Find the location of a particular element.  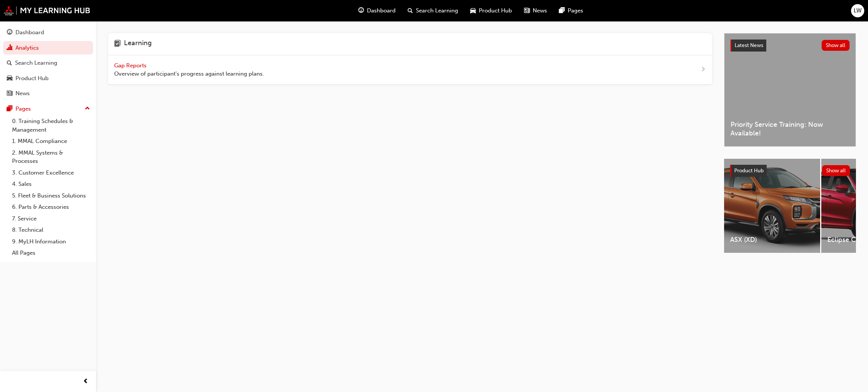

span: prev-icon is located at coordinates (85, 382).